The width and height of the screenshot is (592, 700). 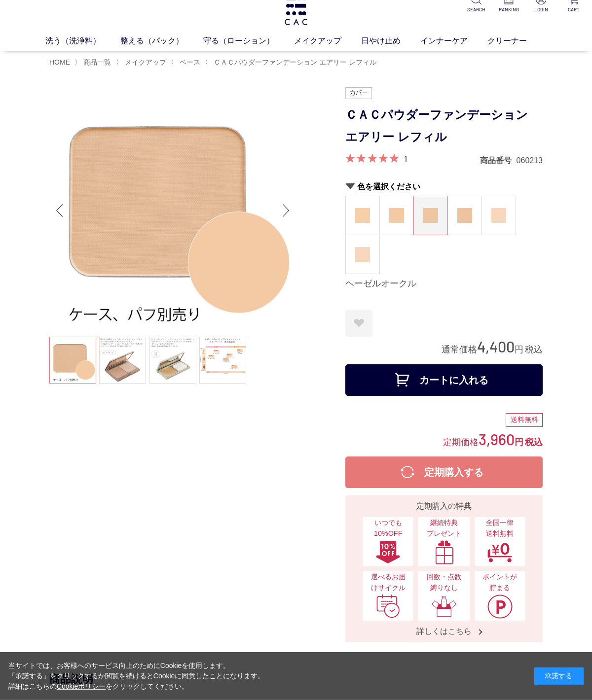 What do you see at coordinates (363, 255) in the screenshot?
I see `img: ピーチベージュ` at bounding box center [363, 255].